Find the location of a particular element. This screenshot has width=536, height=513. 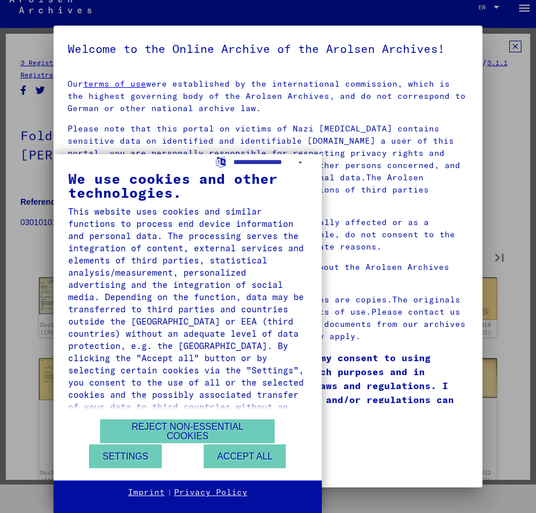

button: Settings is located at coordinates (125, 456).